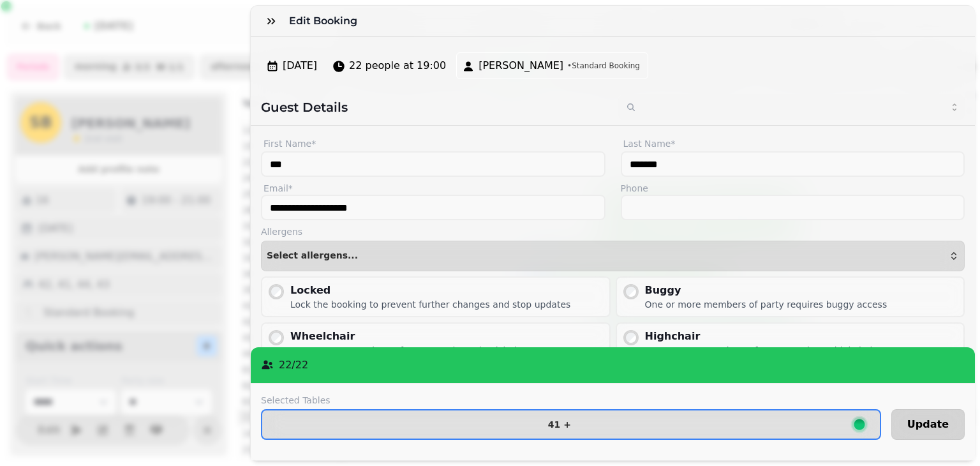 The height and width of the screenshot is (466, 980). Describe the element at coordinates (433, 188) in the screenshot. I see `label: Email*` at that location.